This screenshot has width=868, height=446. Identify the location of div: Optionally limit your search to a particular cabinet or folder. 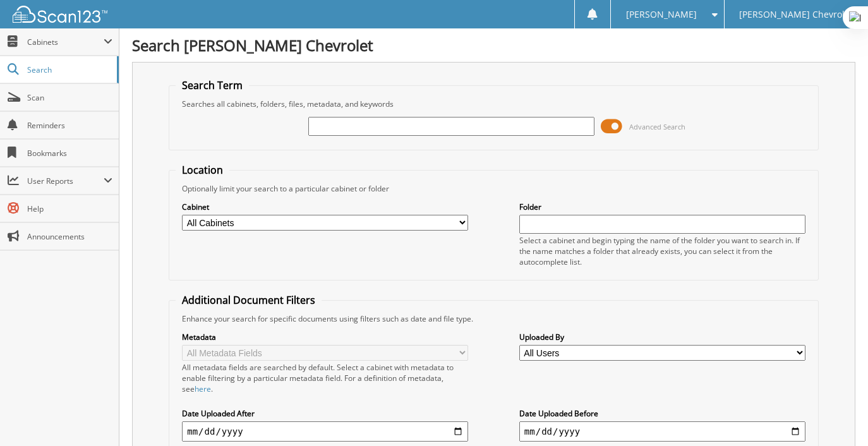
(494, 189).